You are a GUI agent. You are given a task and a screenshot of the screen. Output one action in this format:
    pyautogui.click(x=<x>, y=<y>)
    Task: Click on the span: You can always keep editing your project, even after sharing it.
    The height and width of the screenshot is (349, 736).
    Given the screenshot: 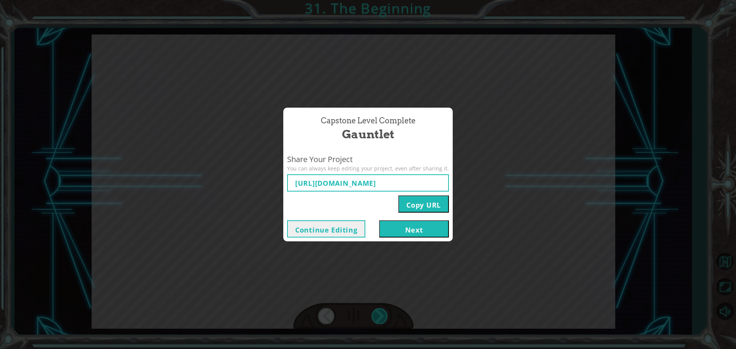 What is the action you would take?
    pyautogui.click(x=368, y=169)
    